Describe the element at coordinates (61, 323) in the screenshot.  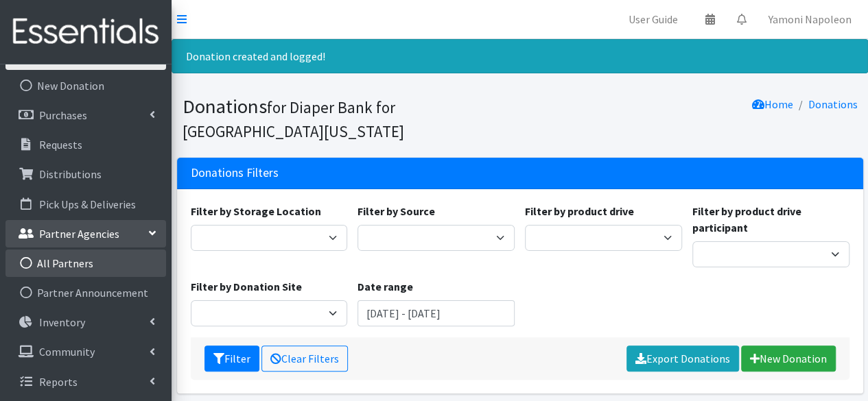
I see `p: Inventory` at that location.